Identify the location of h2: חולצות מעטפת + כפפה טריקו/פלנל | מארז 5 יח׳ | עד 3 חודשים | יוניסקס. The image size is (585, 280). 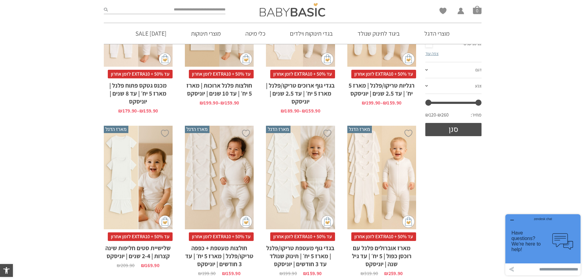
(219, 254).